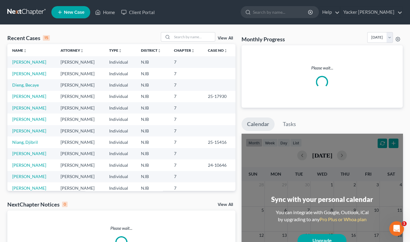  What do you see at coordinates (264, 39) in the screenshot?
I see `h3: Monthly Progress` at bounding box center [264, 39].